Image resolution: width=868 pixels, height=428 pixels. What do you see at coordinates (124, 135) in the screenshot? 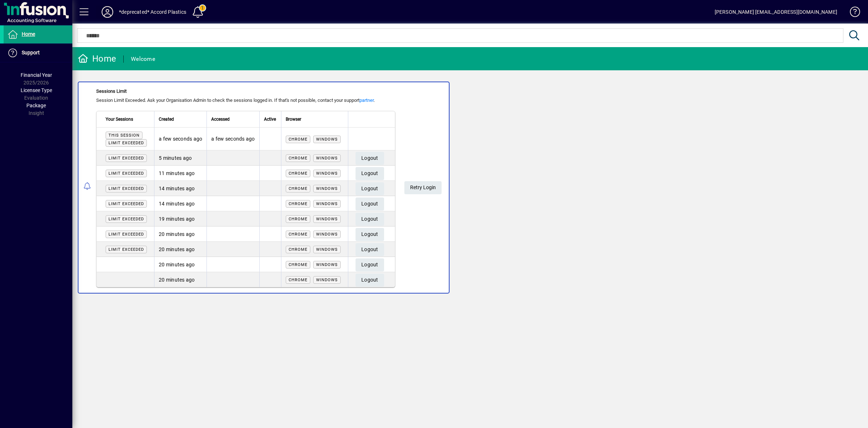
I see `span: This session` at bounding box center [124, 135].